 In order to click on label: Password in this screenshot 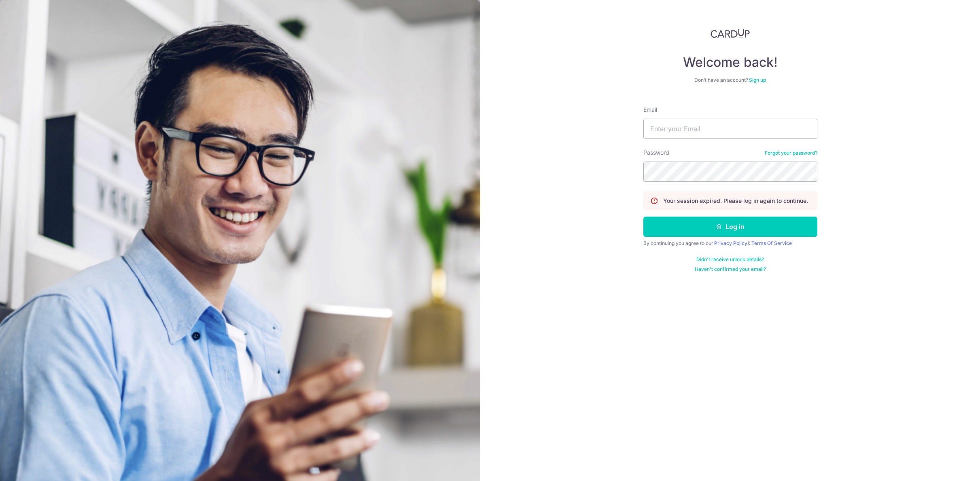, I will do `click(657, 152)`.